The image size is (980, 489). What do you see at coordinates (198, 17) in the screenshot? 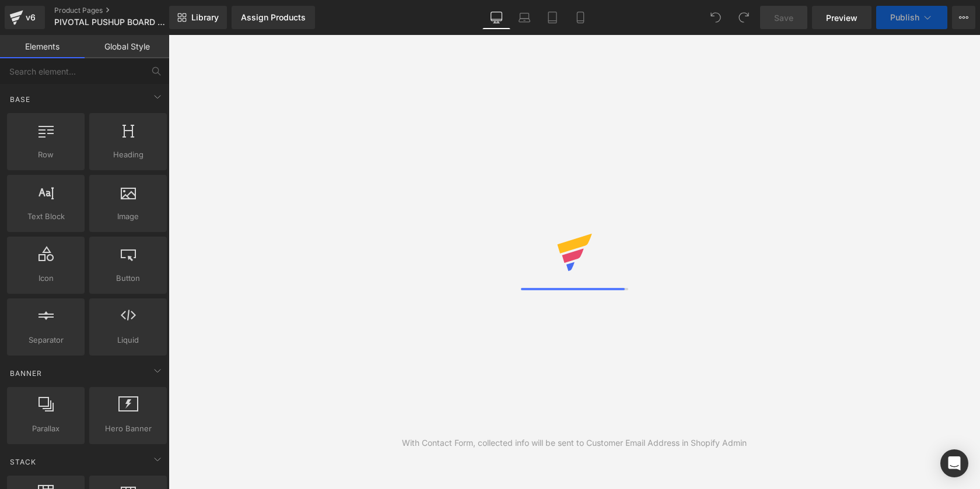
I see `a: New Library` at bounding box center [198, 17].